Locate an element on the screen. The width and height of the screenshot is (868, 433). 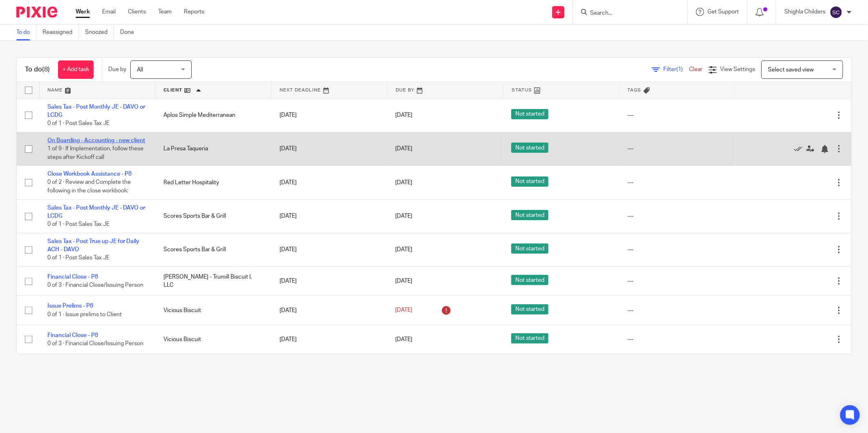
h1: To do is located at coordinates (37, 70).